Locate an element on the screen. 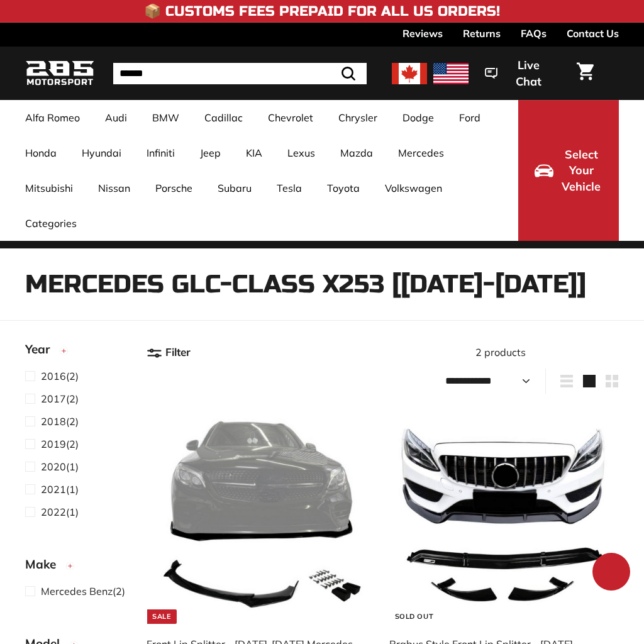 This screenshot has width=644, height=644. a: Honda is located at coordinates (41, 153).